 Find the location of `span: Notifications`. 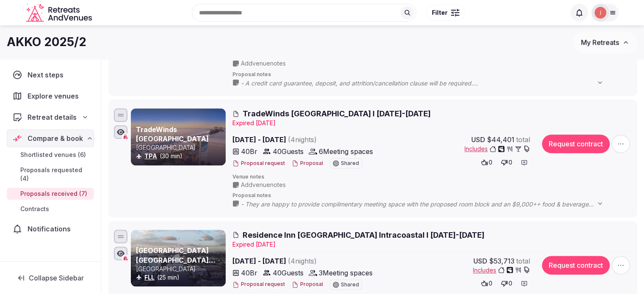

span: Notifications is located at coordinates (51, 229).